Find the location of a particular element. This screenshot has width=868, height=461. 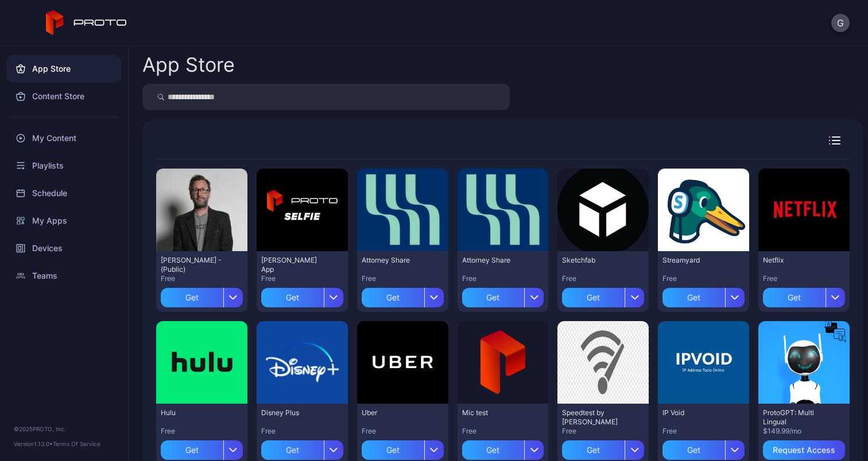

div: IP Void is located at coordinates (694, 413).